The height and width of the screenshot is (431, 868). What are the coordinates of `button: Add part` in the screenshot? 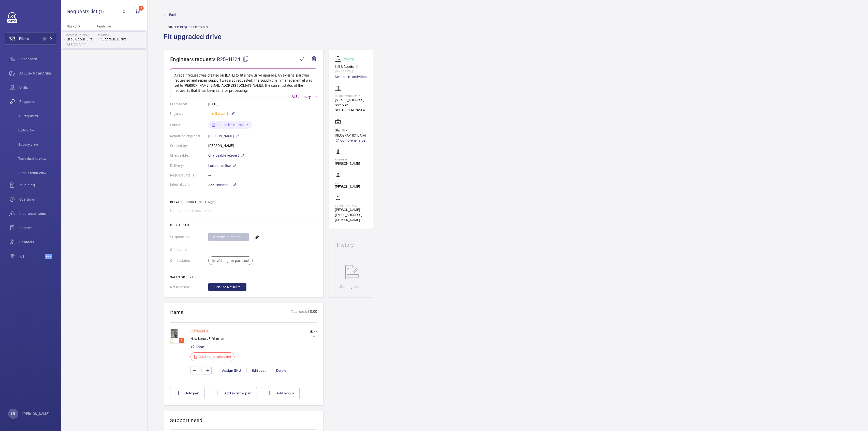 It's located at (187, 393).